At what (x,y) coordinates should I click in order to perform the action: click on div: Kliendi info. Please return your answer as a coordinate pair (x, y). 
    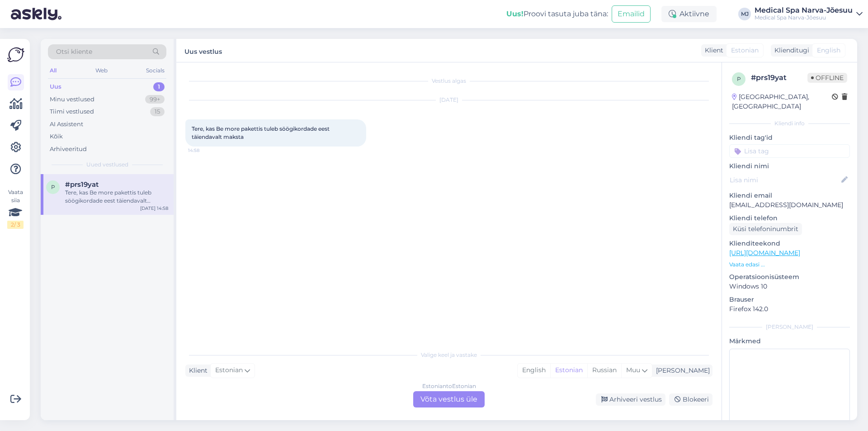
    Looking at the image, I should click on (790, 123).